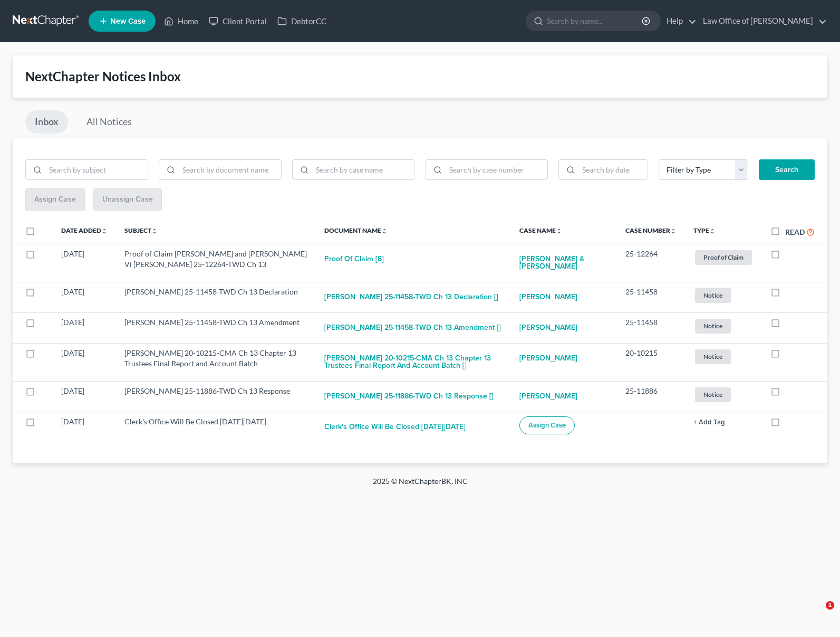  What do you see at coordinates (547, 426) in the screenshot?
I see `button: Assign Case` at bounding box center [547, 426].